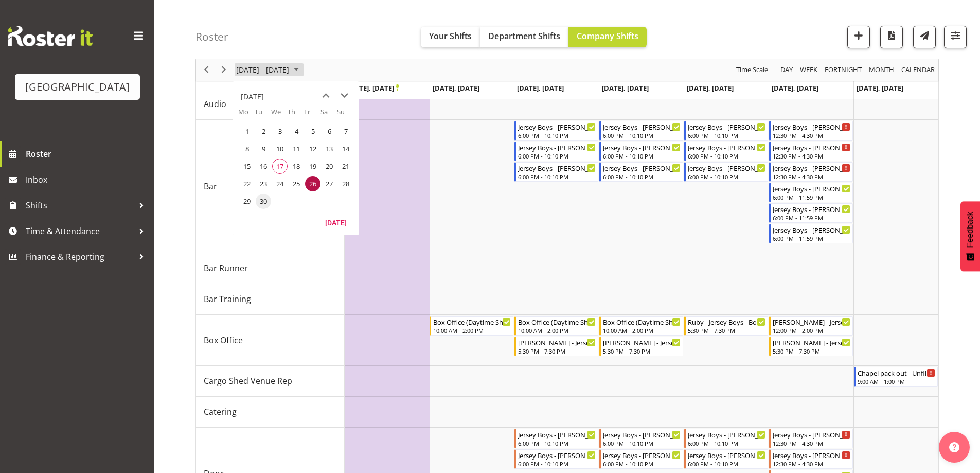 The height and width of the screenshot is (473, 980). Describe the element at coordinates (753, 70) in the screenshot. I see `button: Time Scale` at that location.